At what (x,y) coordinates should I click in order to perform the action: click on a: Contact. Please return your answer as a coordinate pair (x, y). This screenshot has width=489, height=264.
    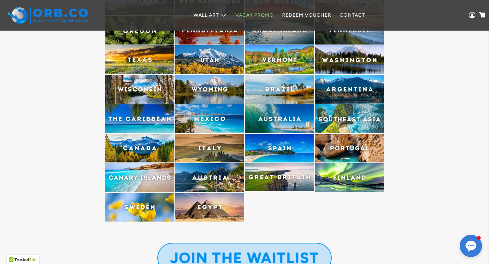
    Looking at the image, I should click on (352, 15).